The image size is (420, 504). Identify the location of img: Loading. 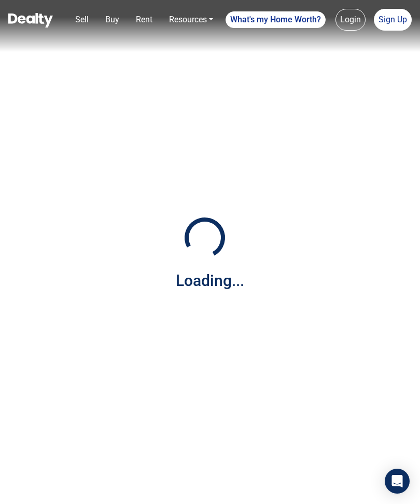
(205, 238).